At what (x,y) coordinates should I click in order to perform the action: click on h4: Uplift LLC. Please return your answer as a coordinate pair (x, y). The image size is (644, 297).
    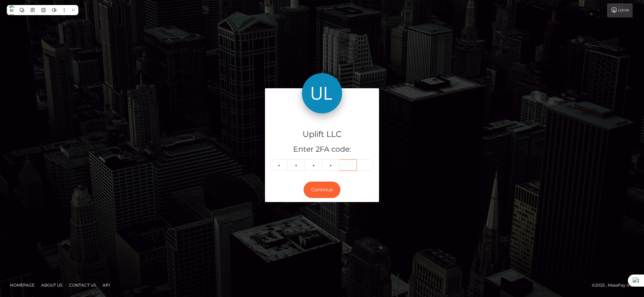
    Looking at the image, I should click on (322, 134).